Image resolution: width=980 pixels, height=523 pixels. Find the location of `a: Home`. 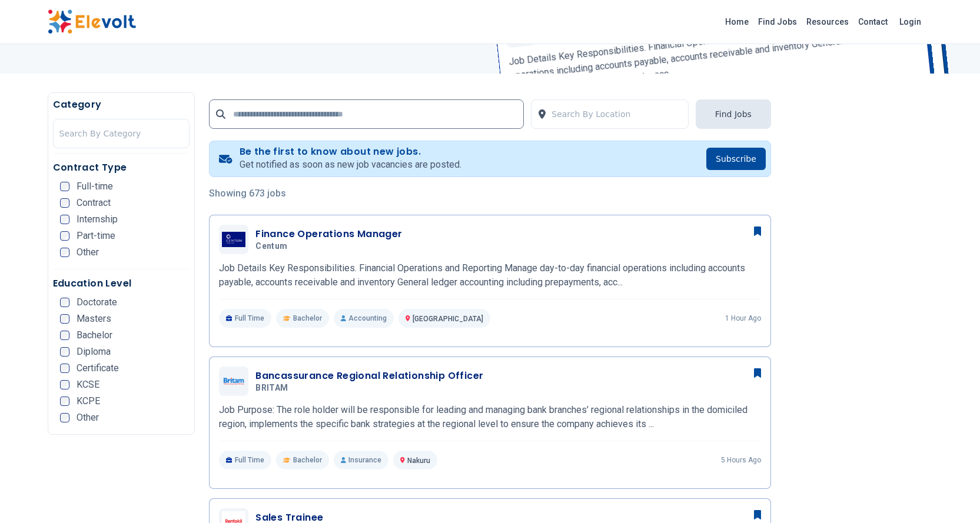

a: Home is located at coordinates (737, 22).